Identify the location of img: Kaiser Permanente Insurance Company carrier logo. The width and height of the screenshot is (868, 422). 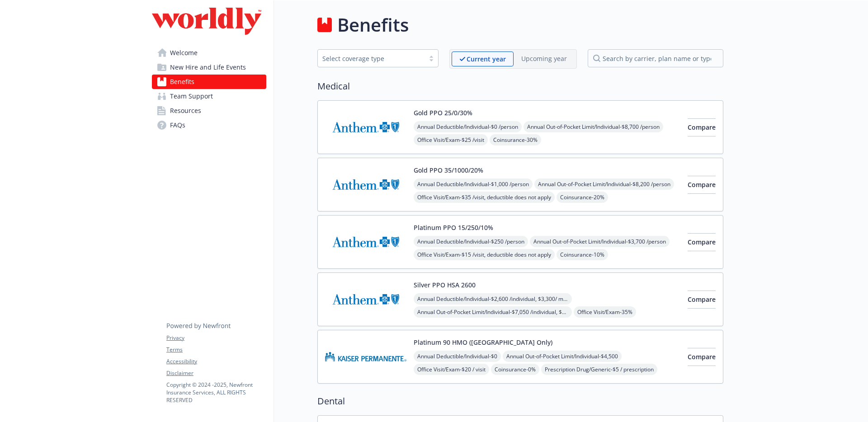
(365, 356).